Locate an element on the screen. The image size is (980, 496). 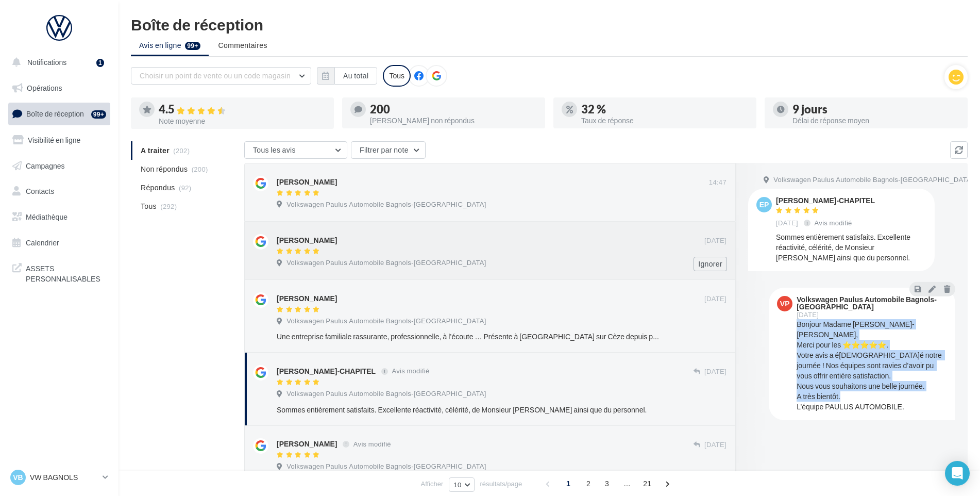
span: ASSETS PERSONNALISABLES is located at coordinates (66, 272).